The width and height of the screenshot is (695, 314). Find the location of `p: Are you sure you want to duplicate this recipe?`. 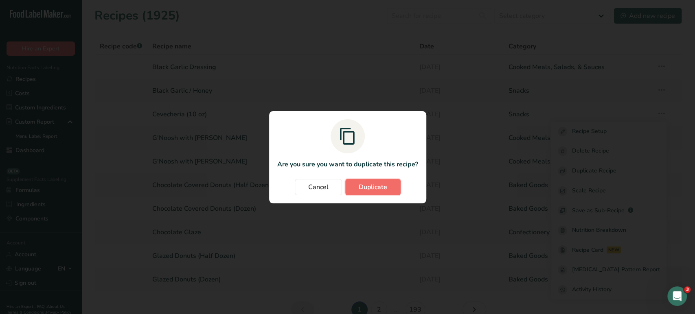

p: Are you sure you want to duplicate this recipe? is located at coordinates (348, 165).